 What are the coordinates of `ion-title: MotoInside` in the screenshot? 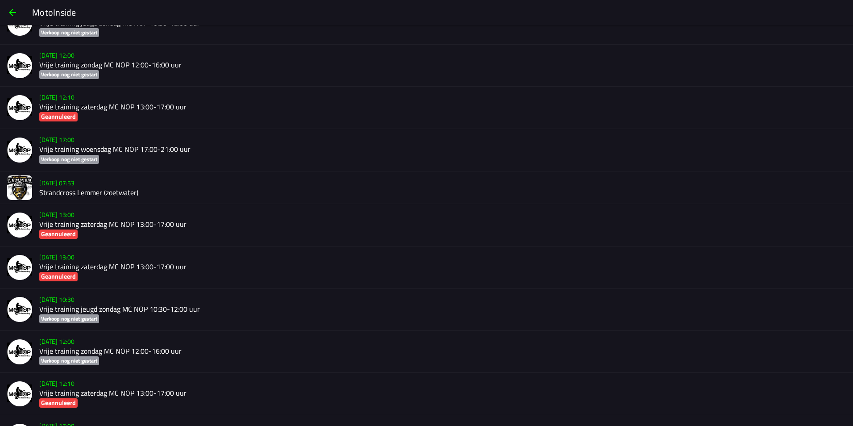 It's located at (438, 12).